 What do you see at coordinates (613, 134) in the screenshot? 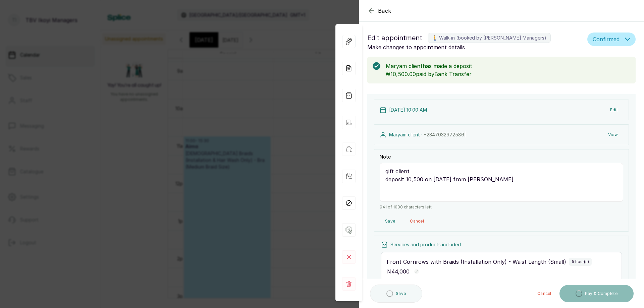
I see `button: View` at bounding box center [613, 134].